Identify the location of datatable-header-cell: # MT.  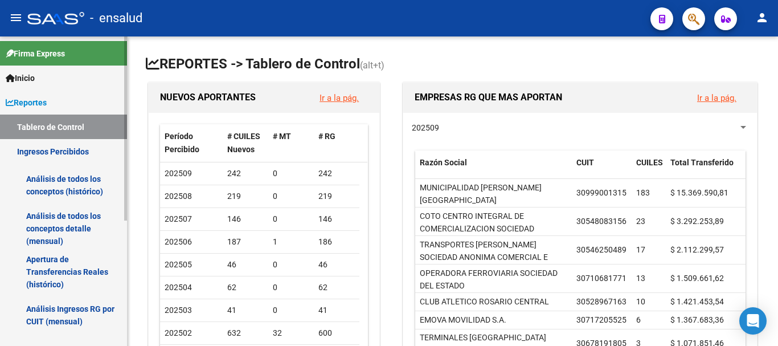
(291, 143).